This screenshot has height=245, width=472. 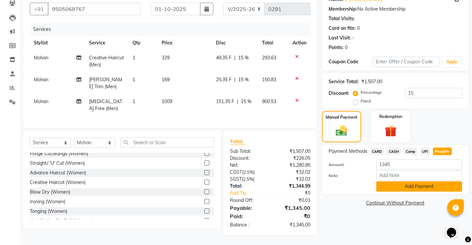 What do you see at coordinates (351, 62) in the screenshot?
I see `div: Coupon Code` at bounding box center [351, 62].